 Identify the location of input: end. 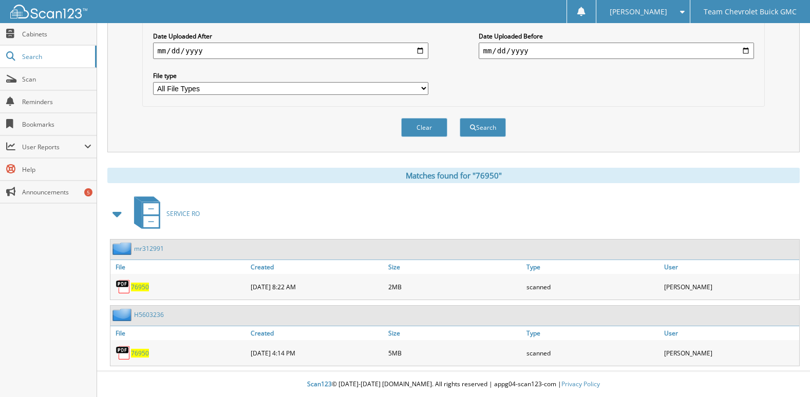
(616, 51).